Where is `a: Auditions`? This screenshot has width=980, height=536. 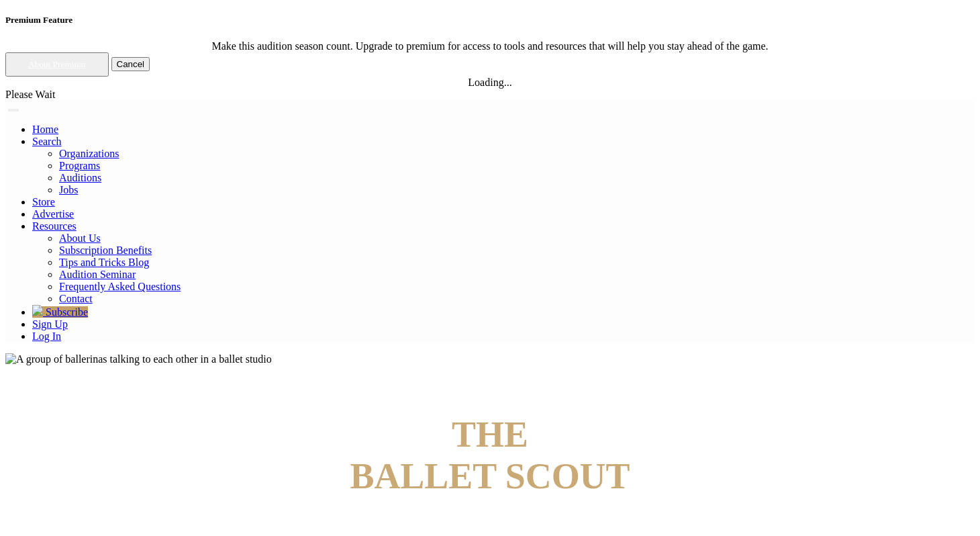 a: Auditions is located at coordinates (80, 178).